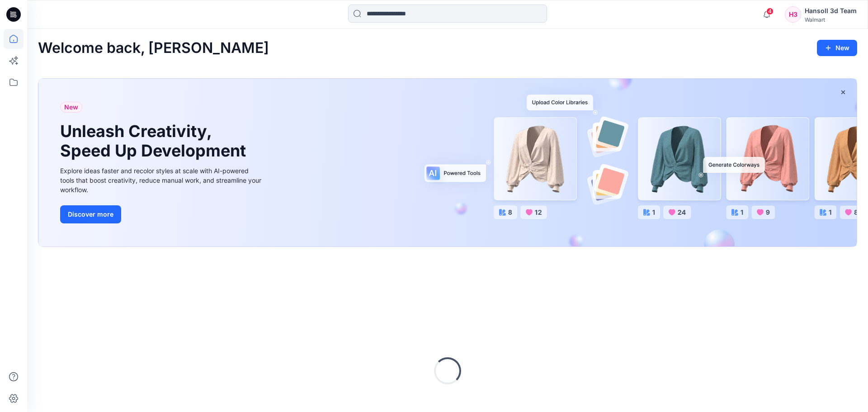 The image size is (868, 412). What do you see at coordinates (155, 141) in the screenshot?
I see `h1: Unleash Creativity, Speed Up Development` at bounding box center [155, 141].